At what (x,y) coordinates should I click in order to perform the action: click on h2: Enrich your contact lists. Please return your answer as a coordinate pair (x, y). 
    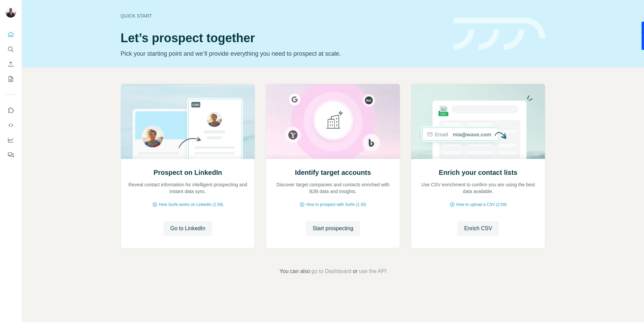
    Looking at the image, I should click on (478, 172).